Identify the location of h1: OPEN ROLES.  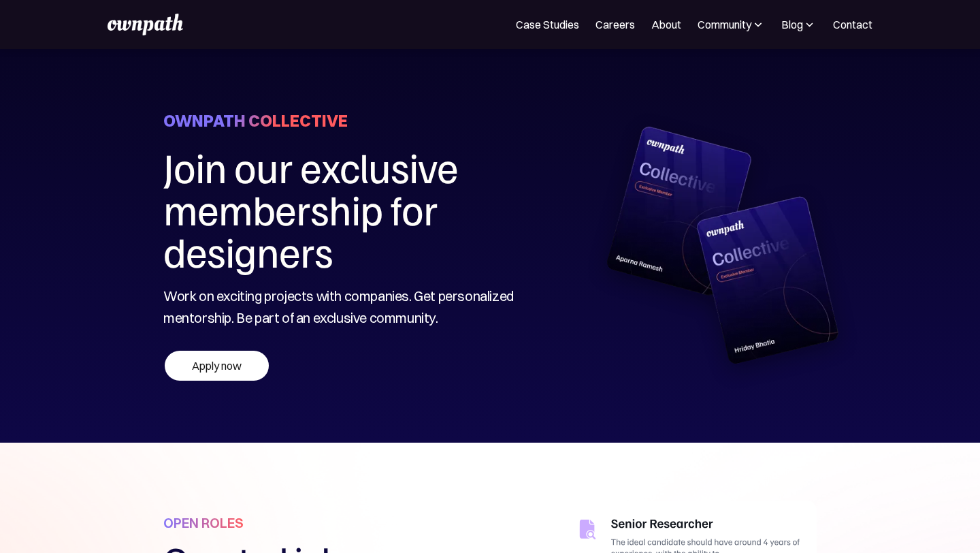
(203, 523).